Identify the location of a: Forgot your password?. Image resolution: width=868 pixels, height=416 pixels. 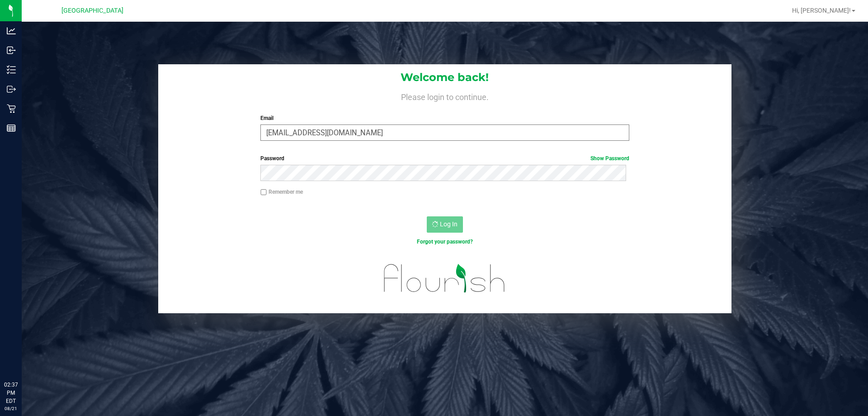
(445, 242).